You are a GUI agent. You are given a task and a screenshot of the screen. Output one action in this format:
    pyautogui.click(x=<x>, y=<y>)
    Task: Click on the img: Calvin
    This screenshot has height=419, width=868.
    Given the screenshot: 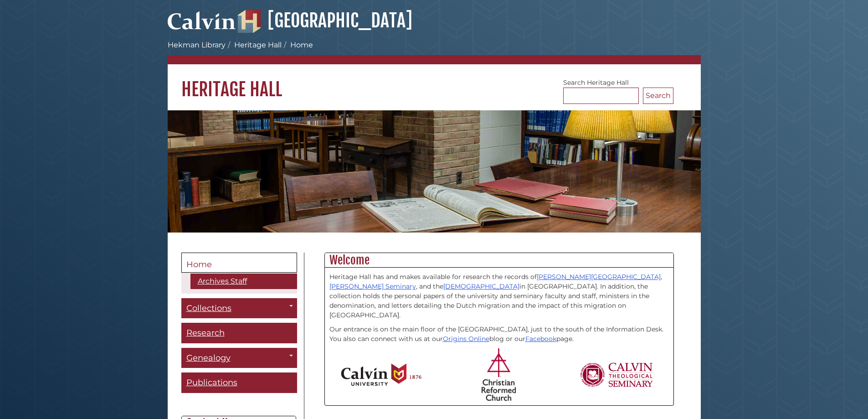 What is the action you would take?
    pyautogui.click(x=202, y=20)
    